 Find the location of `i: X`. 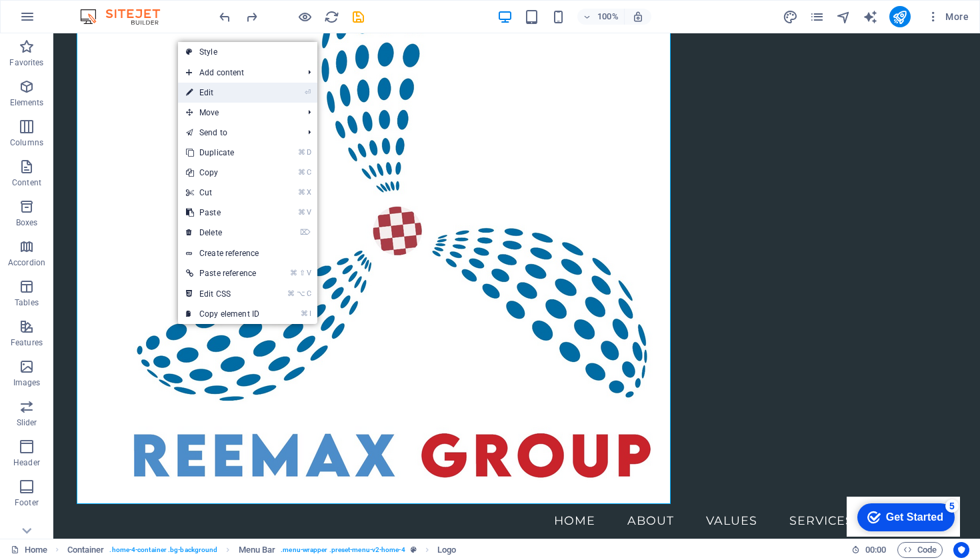

i: X is located at coordinates (309, 192).